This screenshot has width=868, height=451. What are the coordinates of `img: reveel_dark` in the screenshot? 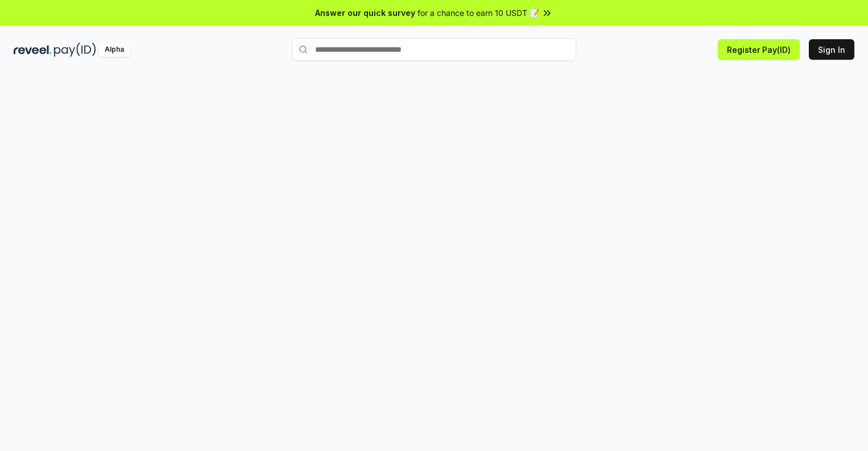 It's located at (33, 49).